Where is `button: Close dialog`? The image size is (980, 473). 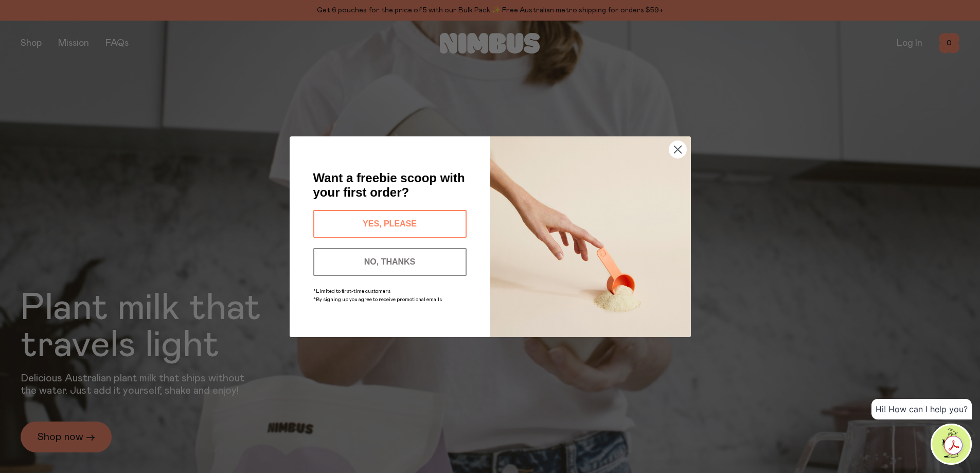 button: Close dialog is located at coordinates (677, 149).